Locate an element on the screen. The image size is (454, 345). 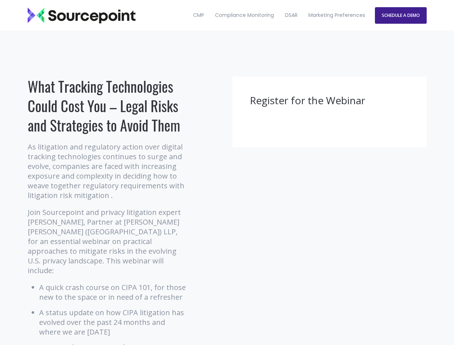
h1: What Tracking Technologies Could Cost You – Legal Risks and Strategies to Avoid Them is located at coordinates (108, 106).